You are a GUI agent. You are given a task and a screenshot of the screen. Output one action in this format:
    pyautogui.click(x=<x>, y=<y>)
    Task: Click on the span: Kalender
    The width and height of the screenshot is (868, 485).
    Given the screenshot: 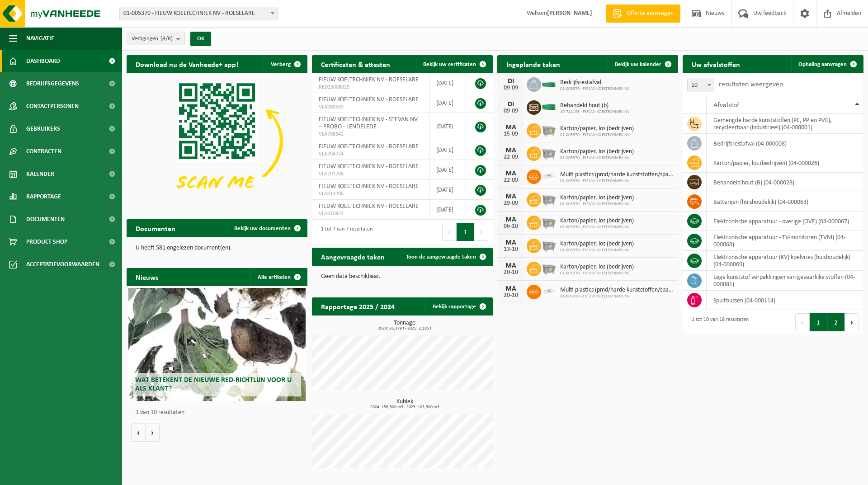 What is the action you would take?
    pyautogui.click(x=40, y=174)
    